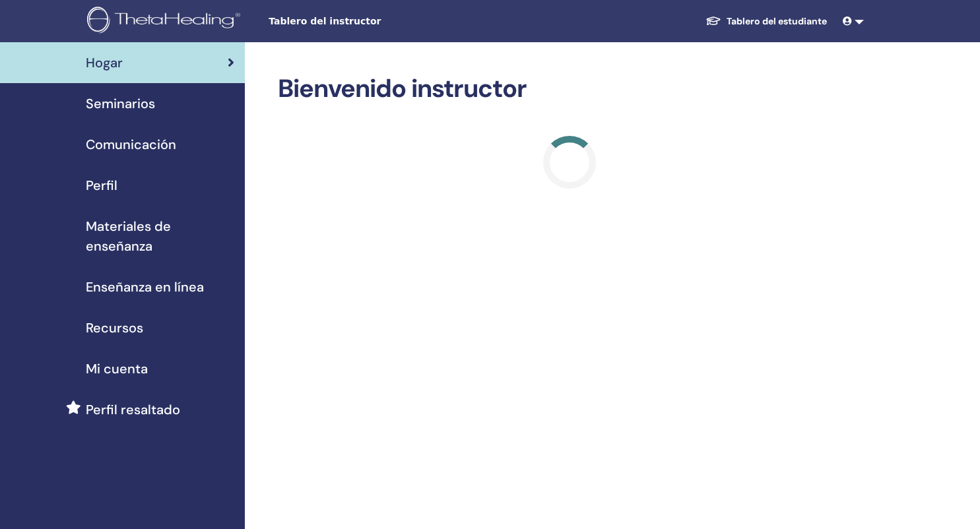  Describe the element at coordinates (368, 21) in the screenshot. I see `span: Tablero del instructor` at that location.